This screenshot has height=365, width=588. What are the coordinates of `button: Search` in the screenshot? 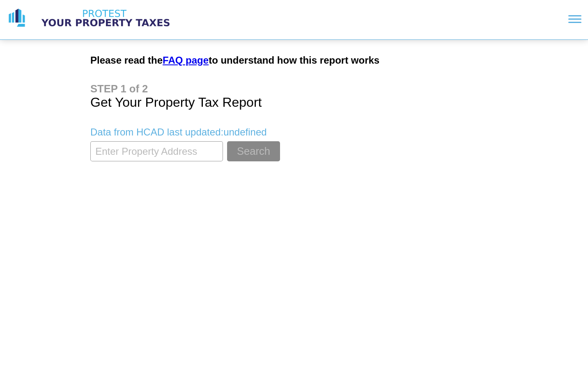 It's located at (253, 151).